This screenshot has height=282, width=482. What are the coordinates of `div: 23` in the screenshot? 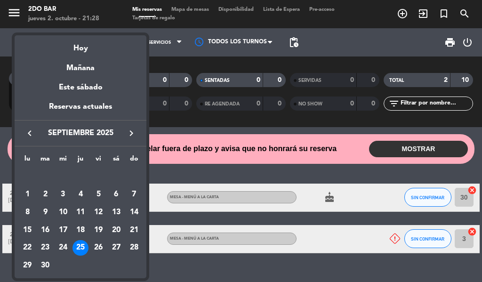 It's located at (45, 248).